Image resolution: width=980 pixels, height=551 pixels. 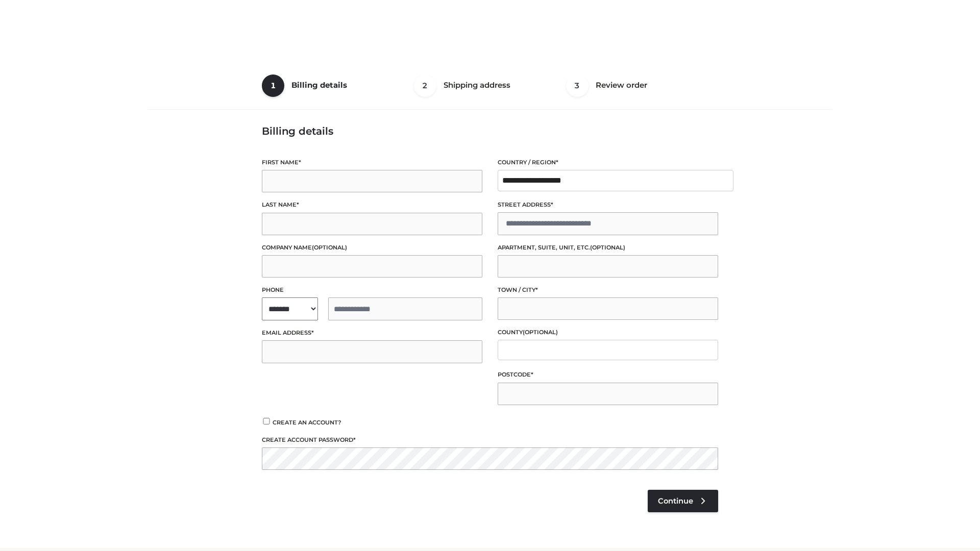 What do you see at coordinates (577, 86) in the screenshot?
I see `span: 3` at bounding box center [577, 86].